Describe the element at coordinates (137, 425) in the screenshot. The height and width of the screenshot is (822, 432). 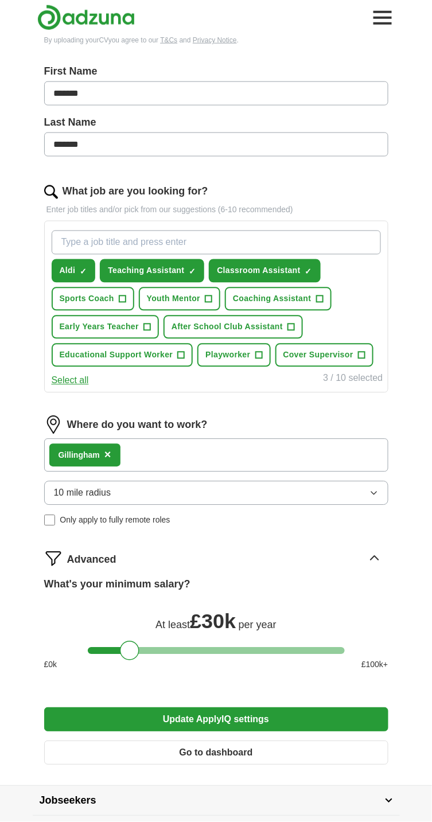
I see `label: Where do you want to work?` at that location.